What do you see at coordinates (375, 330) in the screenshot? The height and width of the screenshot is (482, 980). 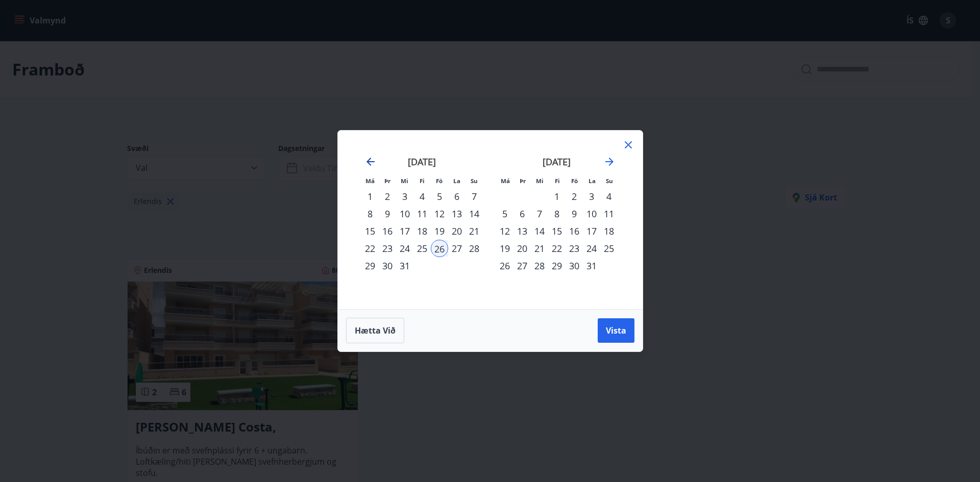 I see `span: Hætta við` at bounding box center [375, 330].